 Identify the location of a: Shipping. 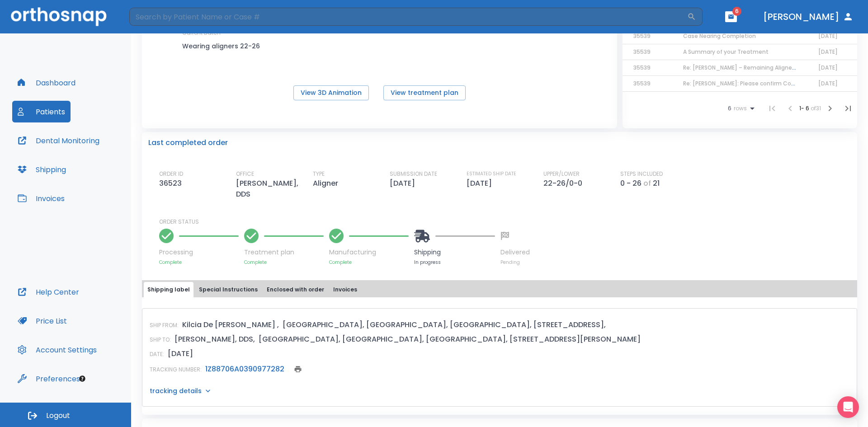
(42, 170).